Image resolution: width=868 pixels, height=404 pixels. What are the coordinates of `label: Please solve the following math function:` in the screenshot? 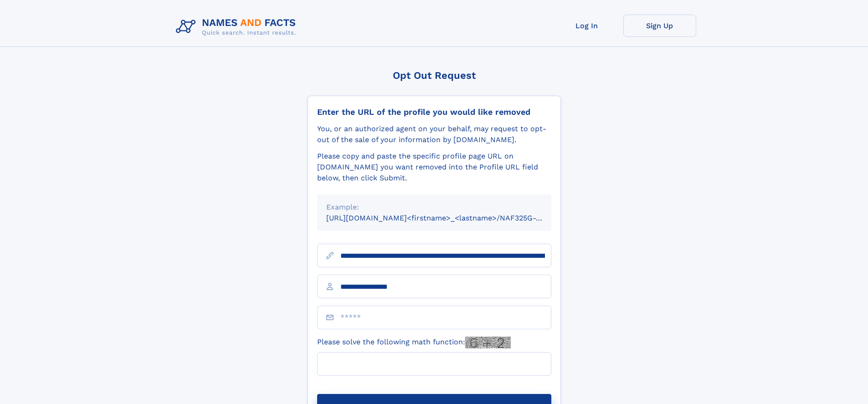 It's located at (413, 343).